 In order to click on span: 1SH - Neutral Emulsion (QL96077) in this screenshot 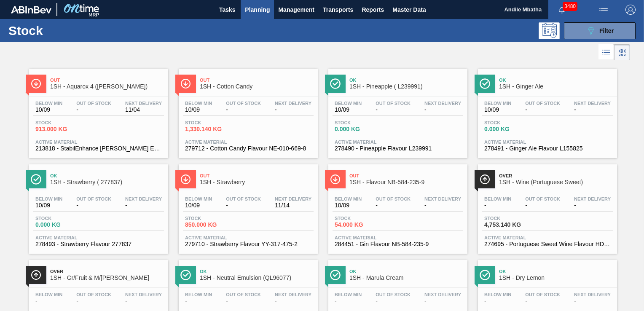, I will do `click(256, 278)`.